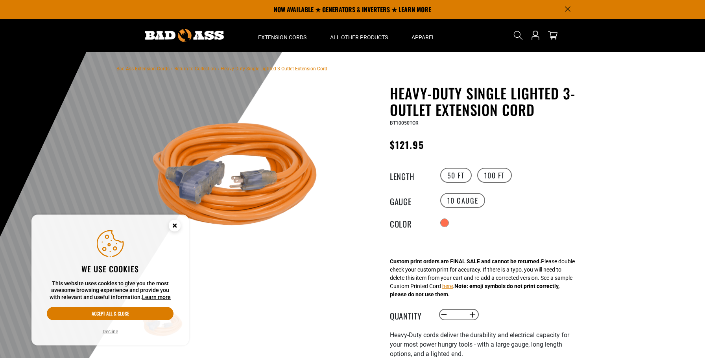  I want to click on button: Accept all & close, so click(110, 314).